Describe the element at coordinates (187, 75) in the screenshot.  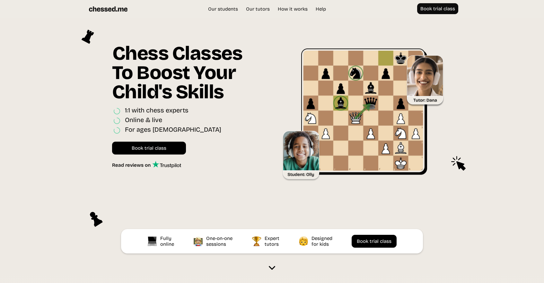
I see `h1: Chess Classes To Boost Your Child's Skills` at that location.